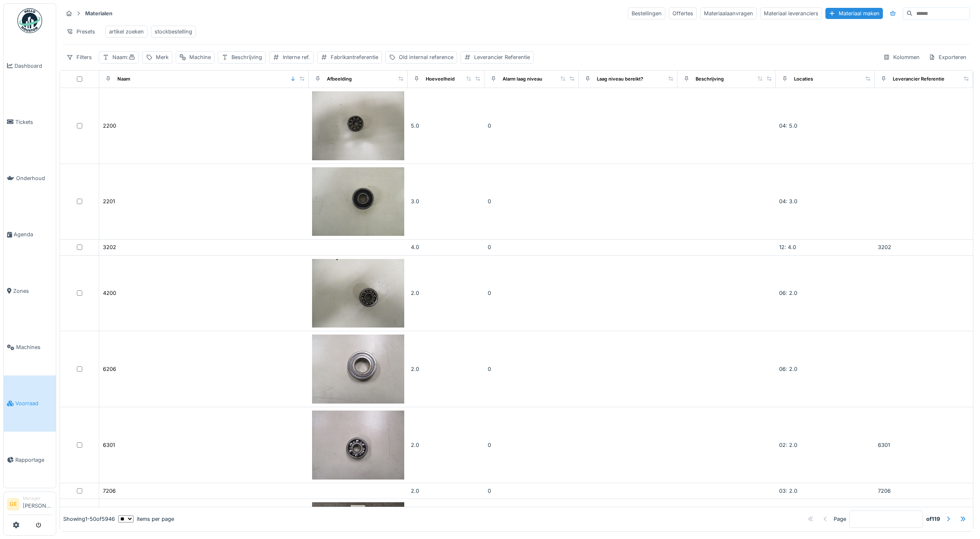 The image size is (980, 539). Describe the element at coordinates (787, 247) in the screenshot. I see `span: 12: 4.0` at that location.